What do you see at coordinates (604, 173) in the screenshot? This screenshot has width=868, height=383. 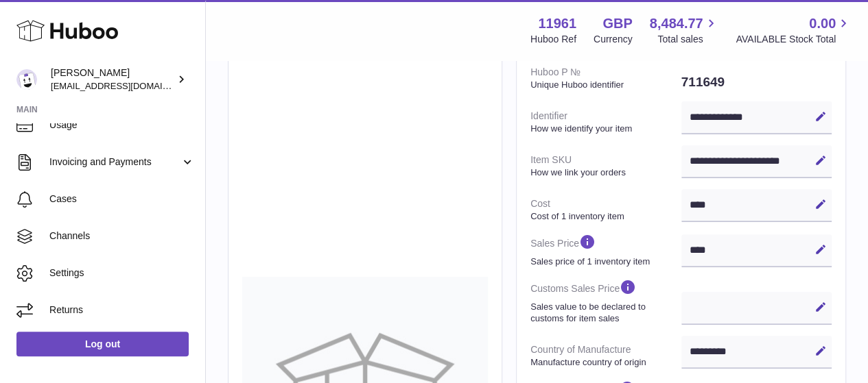 I see `strong: How we link your orders` at bounding box center [604, 173].